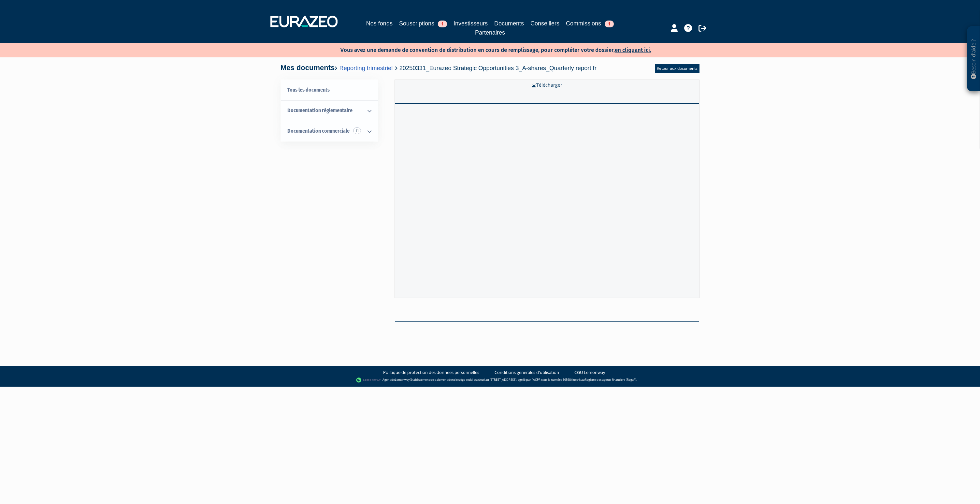  I want to click on a: Partenaires, so click(490, 33).